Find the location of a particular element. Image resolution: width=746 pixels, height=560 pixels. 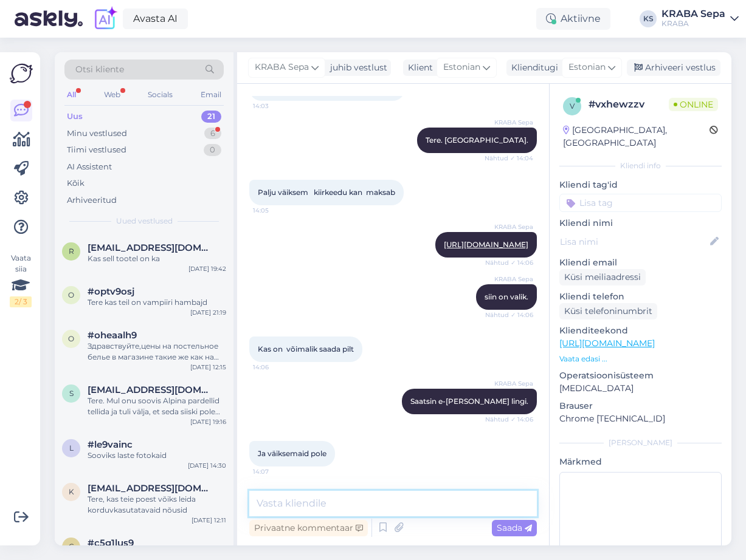

div: 6 is located at coordinates (213, 134).